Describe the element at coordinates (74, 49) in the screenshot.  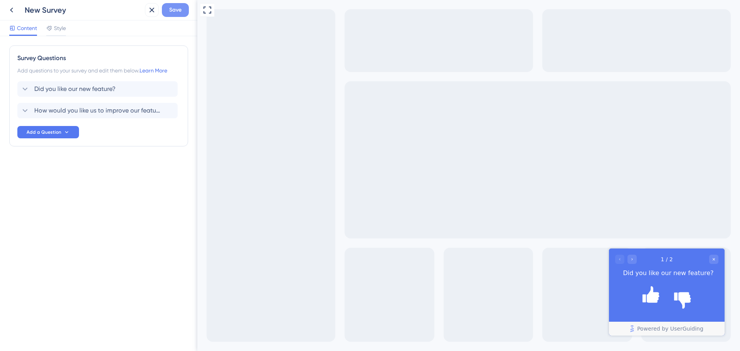
I see `svg: Rate thumbs down` at that location.